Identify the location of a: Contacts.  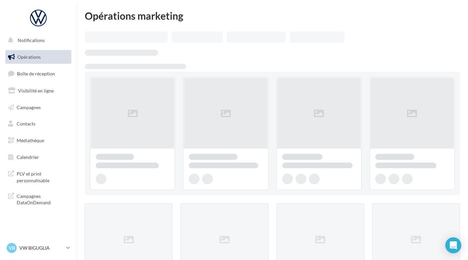
(38, 124).